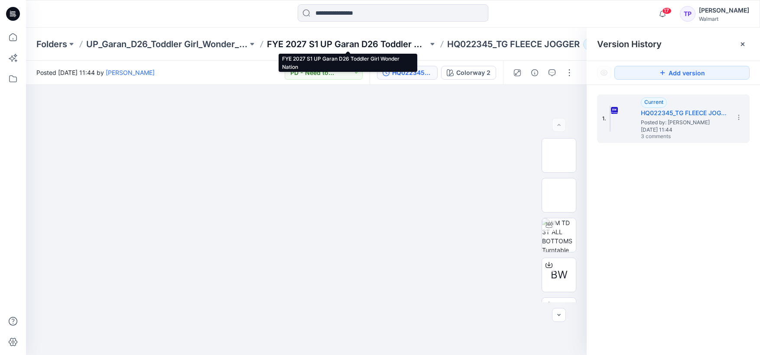  Describe the element at coordinates (604, 73) in the screenshot. I see `button: Show Hidden Versions` at that location.